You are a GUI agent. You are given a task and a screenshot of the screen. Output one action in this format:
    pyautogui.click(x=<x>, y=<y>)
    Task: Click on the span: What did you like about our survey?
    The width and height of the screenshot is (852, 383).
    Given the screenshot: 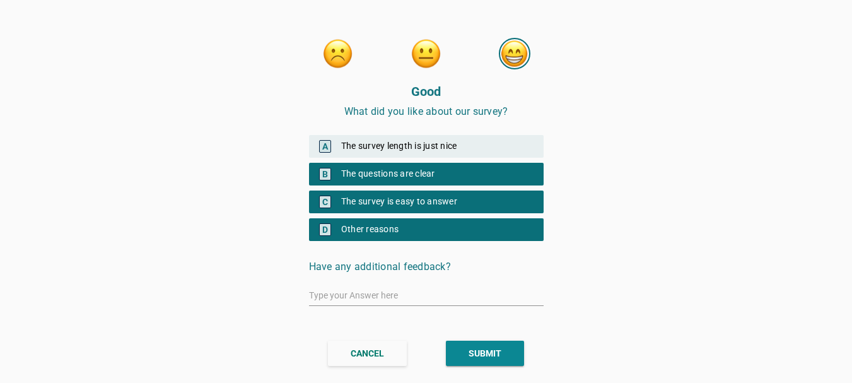 What is the action you would take?
    pyautogui.click(x=426, y=111)
    